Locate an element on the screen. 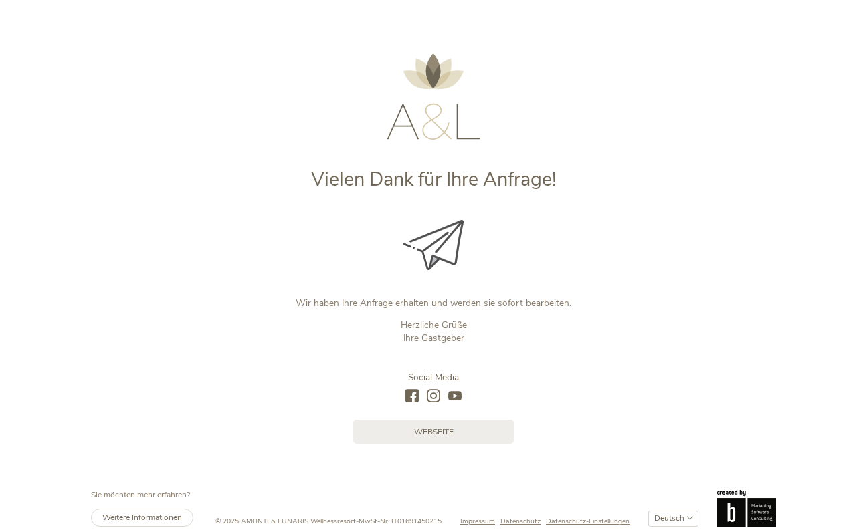 Image resolution: width=867 pixels, height=530 pixels. span: MwSt-Nr. IT01691450215 is located at coordinates (400, 521).